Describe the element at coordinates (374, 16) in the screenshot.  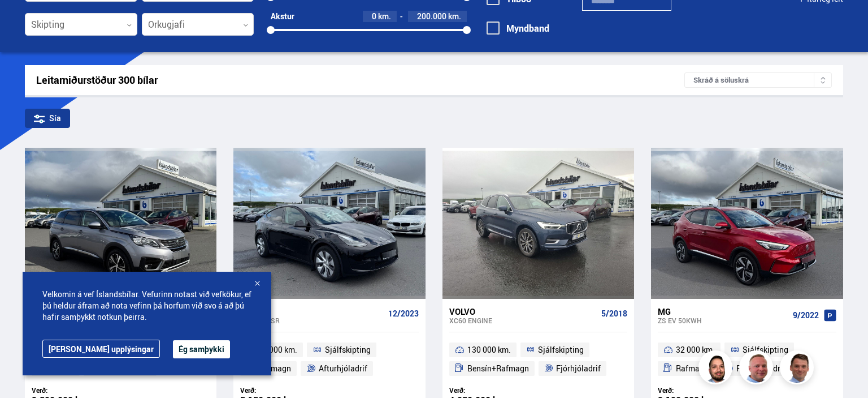
I see `span: 0` at that location.